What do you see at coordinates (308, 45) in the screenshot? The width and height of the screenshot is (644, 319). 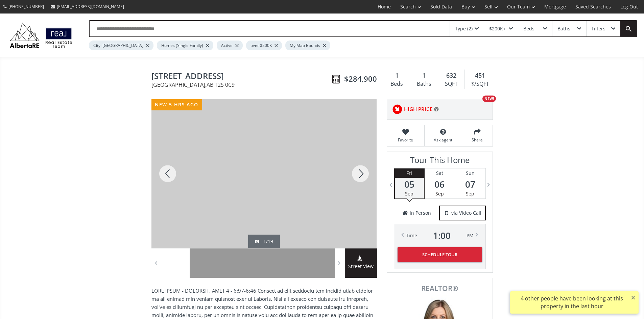 I see `div: My Map Bounds` at bounding box center [308, 45].